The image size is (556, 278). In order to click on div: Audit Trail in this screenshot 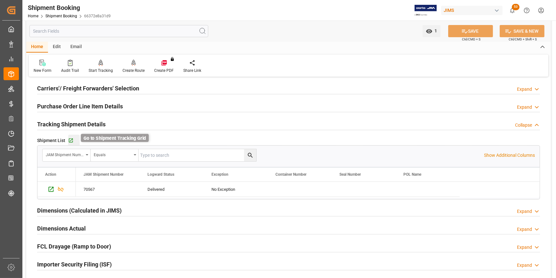, I will do `click(70, 70)`.